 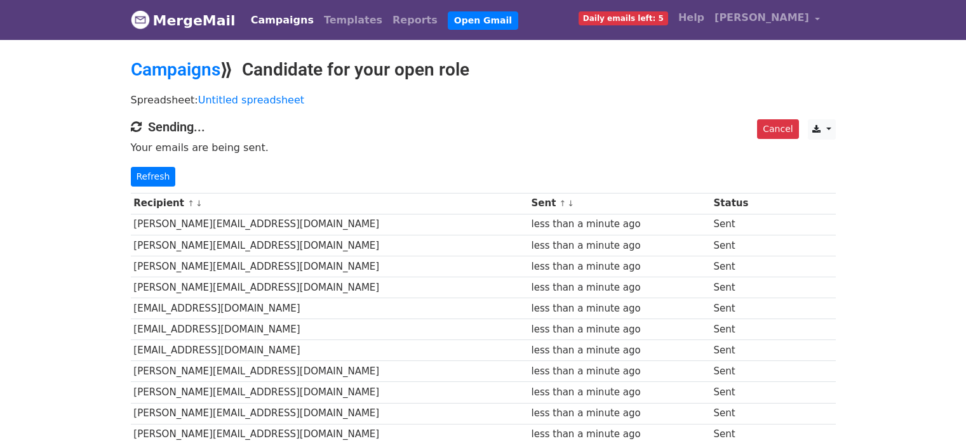 I want to click on th: Status, so click(x=743, y=203).